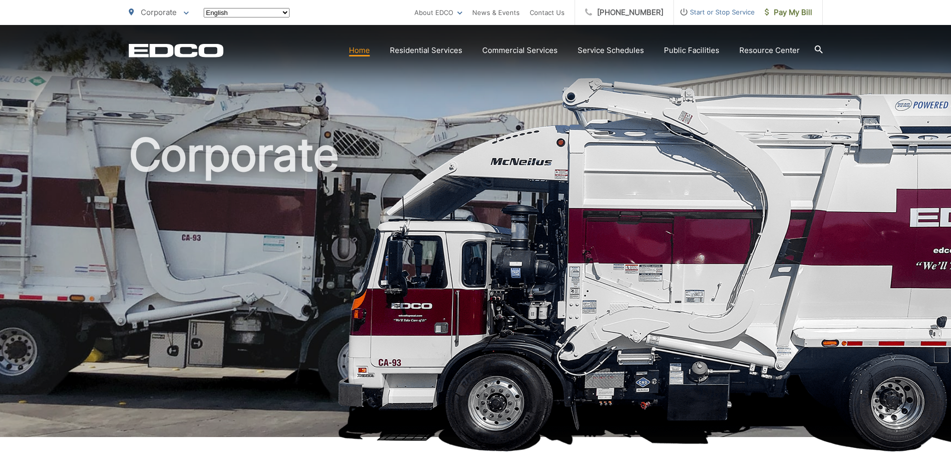  What do you see at coordinates (176, 50) in the screenshot?
I see `a: EDCD logo. Return to the homepage.` at bounding box center [176, 50].